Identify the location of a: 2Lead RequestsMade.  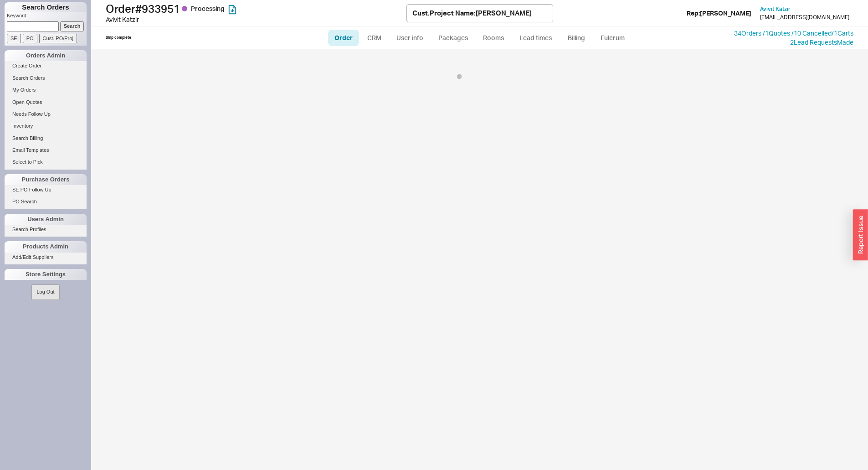
(821, 42).